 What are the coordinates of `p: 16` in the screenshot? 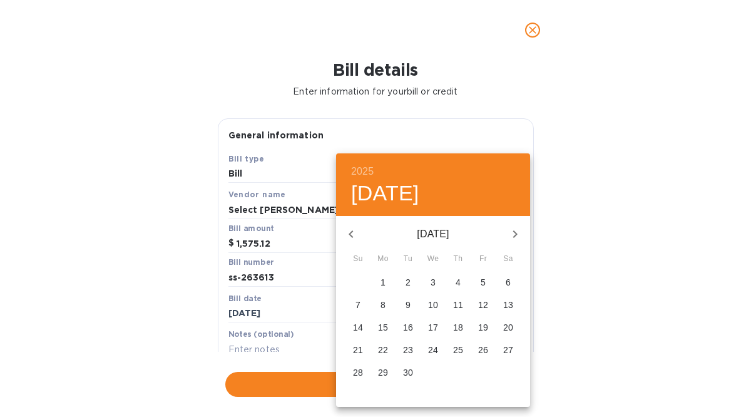 It's located at (408, 327).